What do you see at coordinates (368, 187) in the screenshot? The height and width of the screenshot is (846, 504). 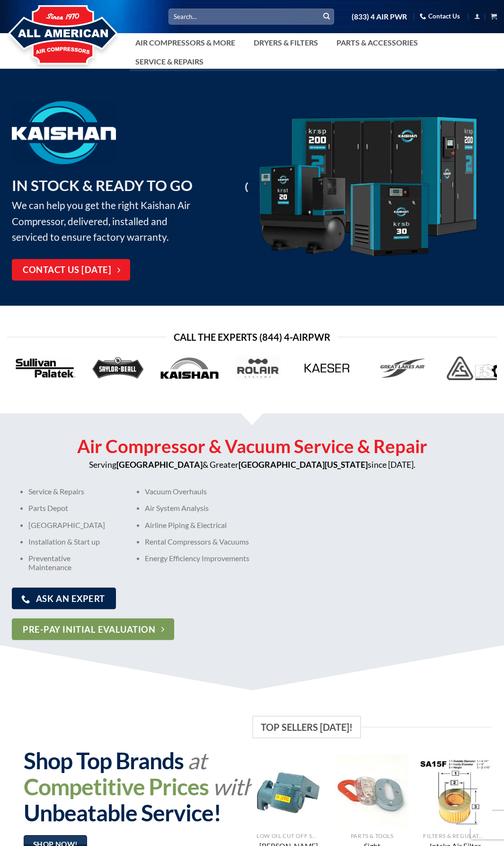 I see `a: Kaishan` at bounding box center [368, 187].